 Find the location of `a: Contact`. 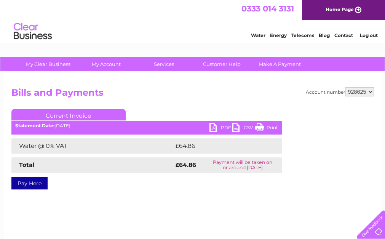

a: Contact is located at coordinates (344, 35).